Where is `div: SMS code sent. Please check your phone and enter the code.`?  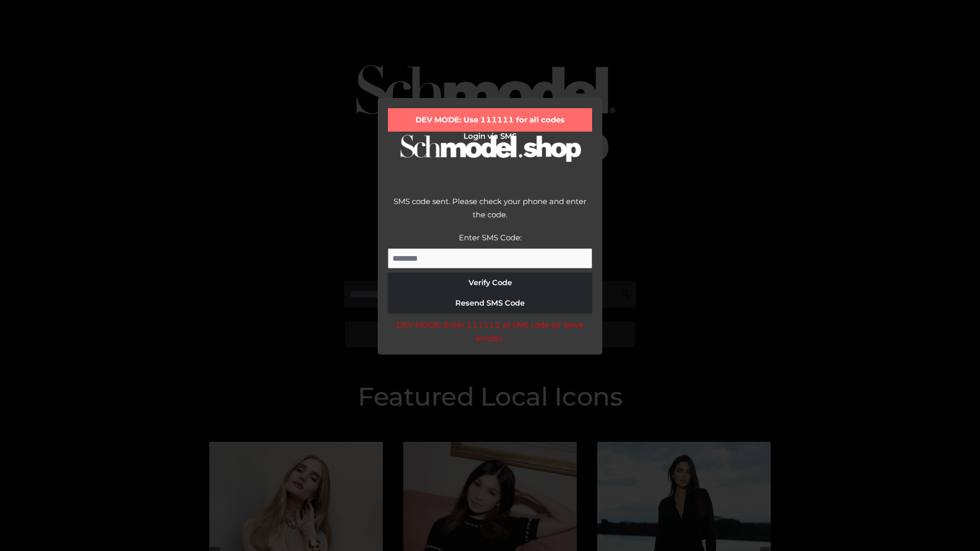
div: SMS code sent. Please check your phone and enter the code. is located at coordinates (490, 213).